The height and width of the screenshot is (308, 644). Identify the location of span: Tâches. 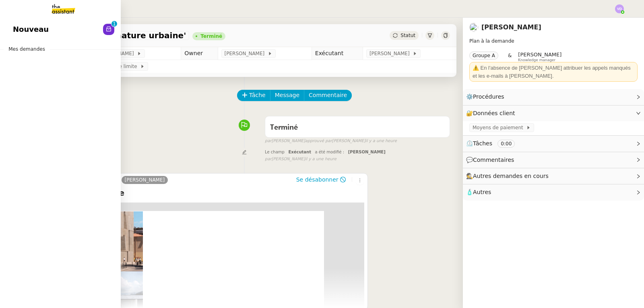
(482, 143).